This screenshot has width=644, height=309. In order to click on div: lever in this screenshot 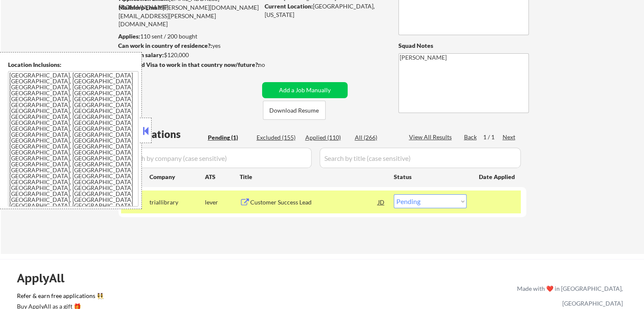, I will do `click(222, 202)`.